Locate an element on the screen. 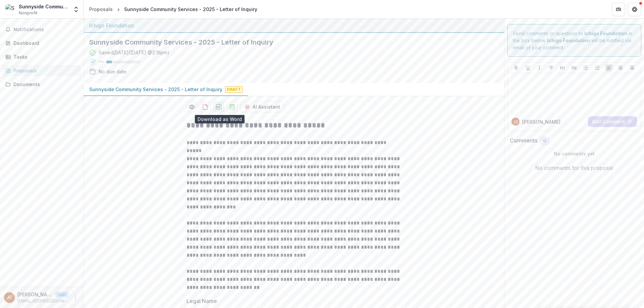 The height and width of the screenshot is (308, 644). a: Dashboard is located at coordinates (42, 43).